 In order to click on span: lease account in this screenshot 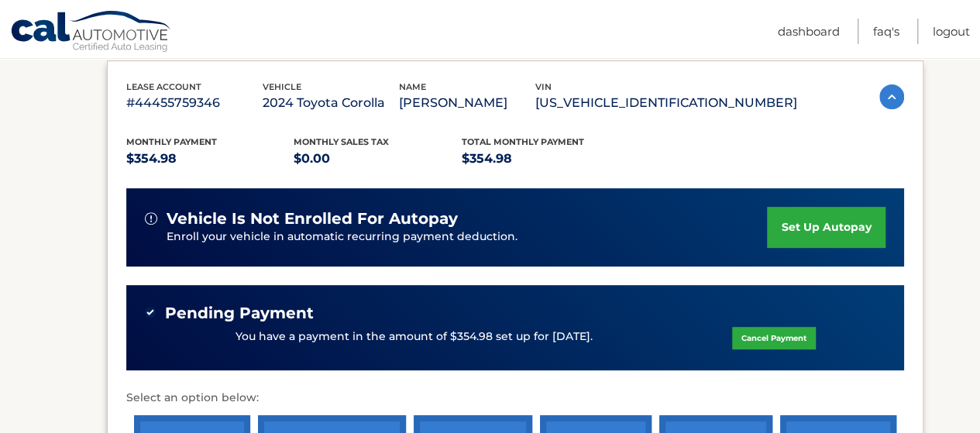, I will do `click(163, 87)`.